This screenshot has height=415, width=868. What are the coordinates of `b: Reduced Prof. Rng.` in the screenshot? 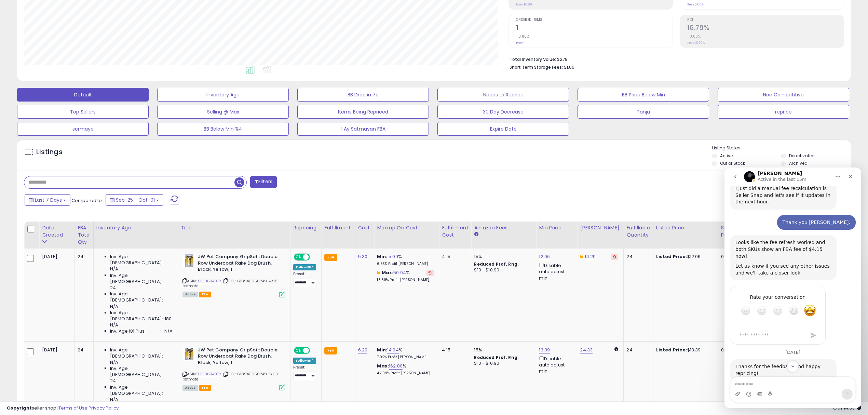 It's located at (496, 264).